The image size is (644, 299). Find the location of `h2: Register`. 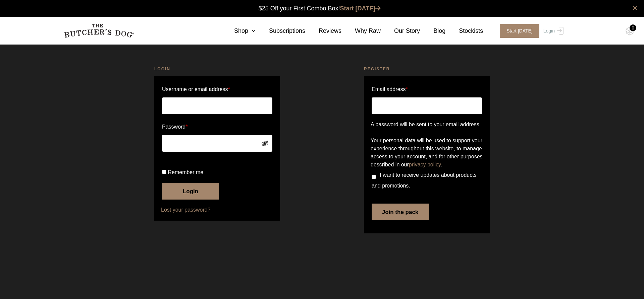

h2: Register is located at coordinates (427, 69).